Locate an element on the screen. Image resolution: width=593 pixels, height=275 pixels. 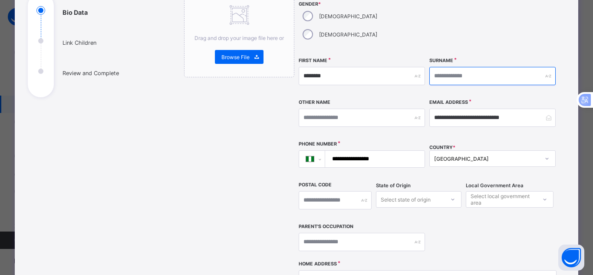
label: Phone Number is located at coordinates (318, 144).